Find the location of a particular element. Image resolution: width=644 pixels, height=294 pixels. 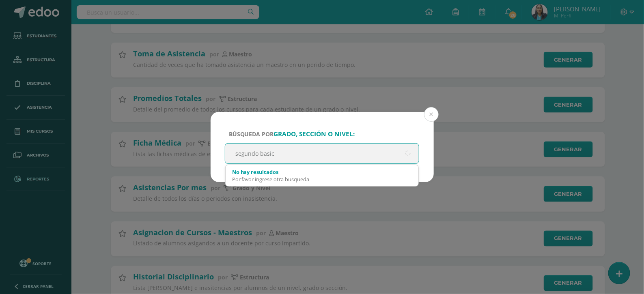

button: Close (Esc) is located at coordinates (431, 114).